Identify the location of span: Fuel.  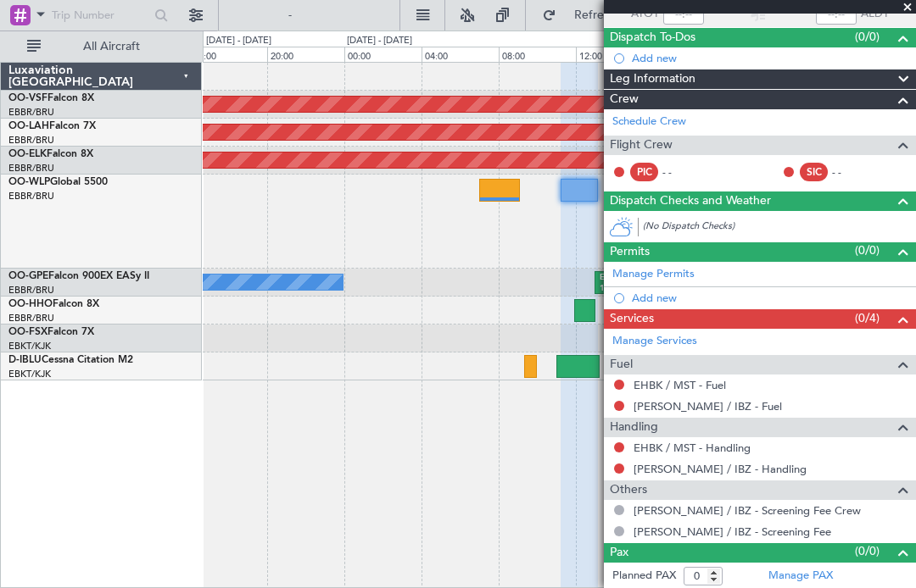
(621, 365).